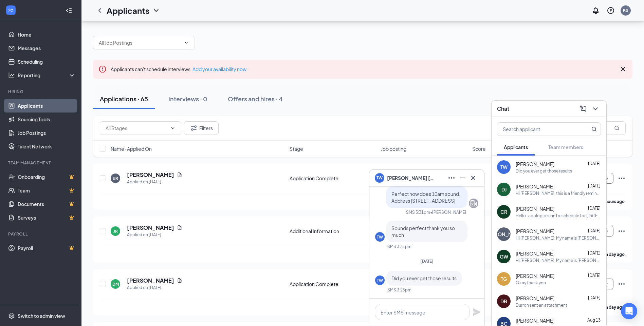 This screenshot has height=326, width=644. What do you see at coordinates (504, 257) in the screenshot?
I see `div: GW` at bounding box center [504, 257].